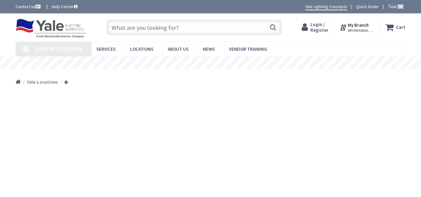 Image resolution: width=421 pixels, height=197 pixels. I want to click on input: What are you looking for?, so click(194, 27).